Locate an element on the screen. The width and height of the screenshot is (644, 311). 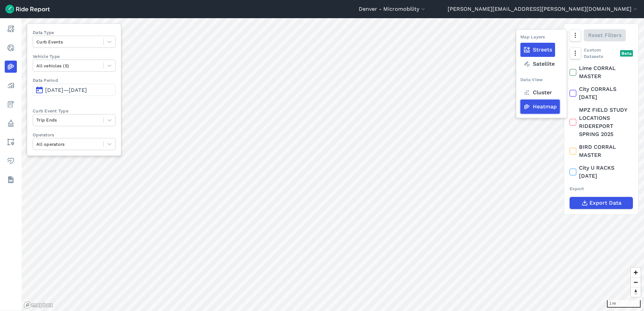
div: Custom Datasets is located at coordinates (601, 53).